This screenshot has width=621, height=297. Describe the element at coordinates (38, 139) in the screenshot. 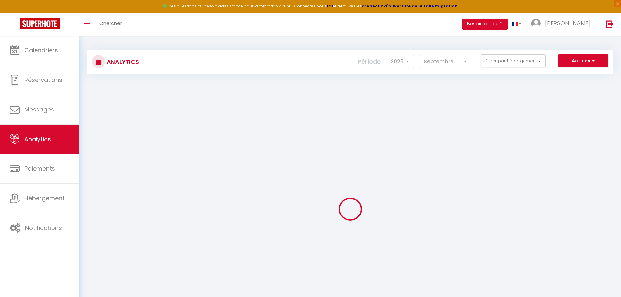

I see `span: Analytics` at that location.